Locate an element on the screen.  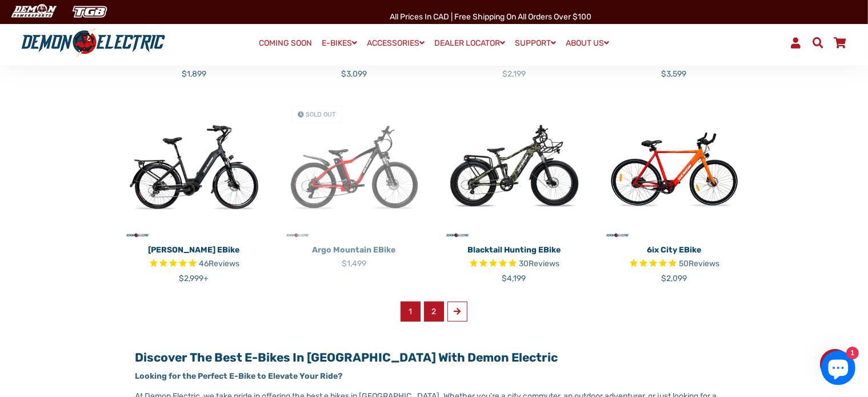
a: Blacktail Hunting eBike Rated 4.7 out of 5 stars 30 reviews $4,199 is located at coordinates (514, 262).